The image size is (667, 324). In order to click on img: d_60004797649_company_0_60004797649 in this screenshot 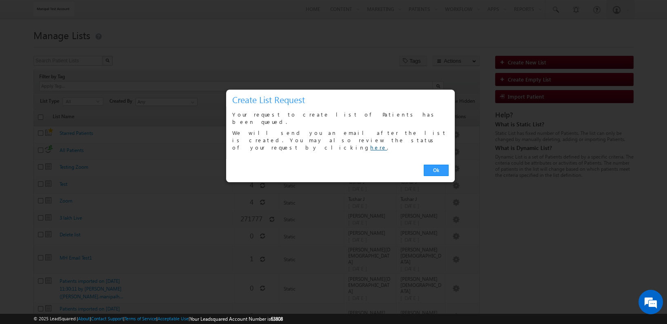, I will do `click(24, 48)`.